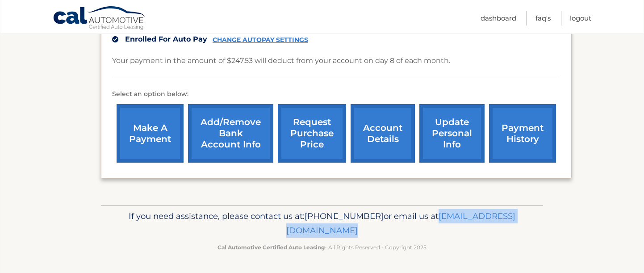 This screenshot has height=273, width=644. I want to click on a: request purchase price, so click(312, 133).